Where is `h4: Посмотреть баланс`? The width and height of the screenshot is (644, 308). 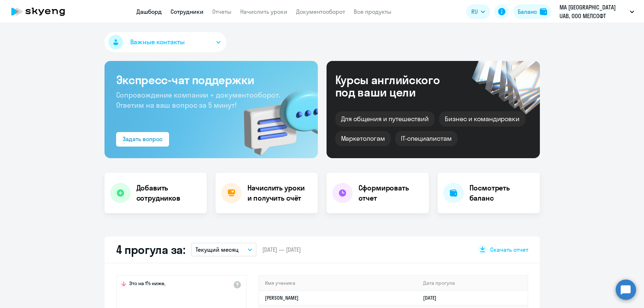 h4: Посмотреть баланс is located at coordinates (502, 193).